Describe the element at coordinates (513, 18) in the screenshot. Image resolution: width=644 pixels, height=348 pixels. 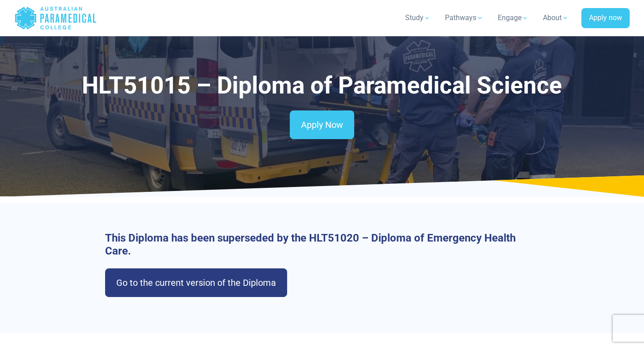
I see `a: Engage` at that location.